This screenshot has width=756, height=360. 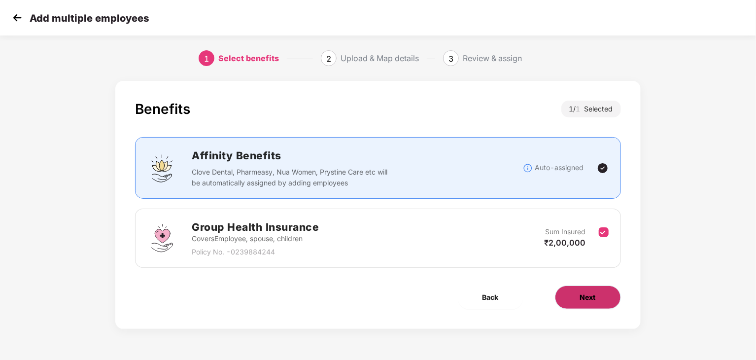 I want to click on h2: Group Health Insurance, so click(x=255, y=227).